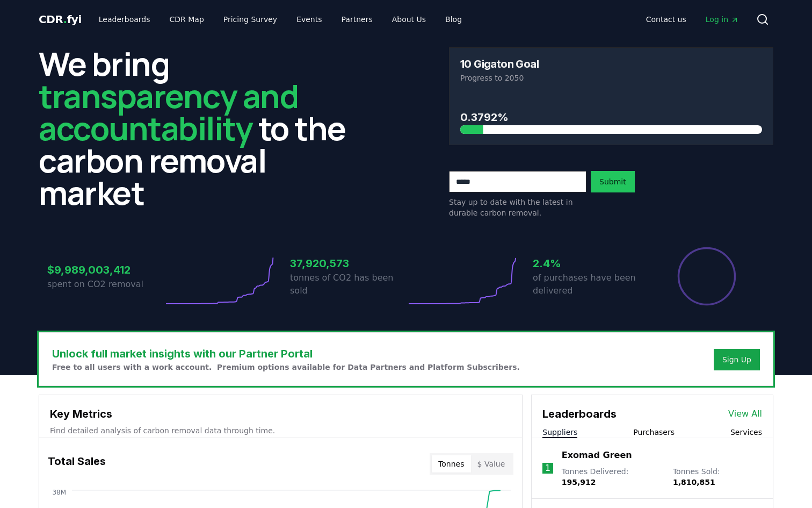 The image size is (812, 508). What do you see at coordinates (309, 20) in the screenshot?
I see `a: Events` at bounding box center [309, 20].